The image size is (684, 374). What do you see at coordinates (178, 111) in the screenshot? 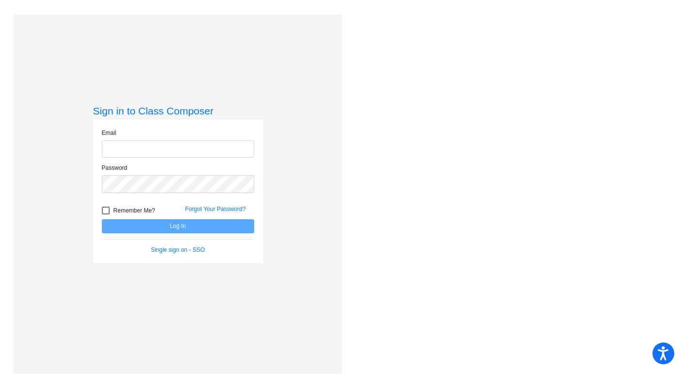
I see `h3: Sign in to Class Composer` at bounding box center [178, 111].